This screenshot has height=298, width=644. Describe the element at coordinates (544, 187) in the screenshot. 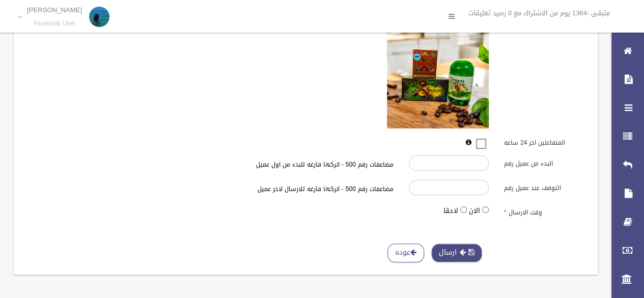

I see `label: التوقف عند عميل رقم` at that location.